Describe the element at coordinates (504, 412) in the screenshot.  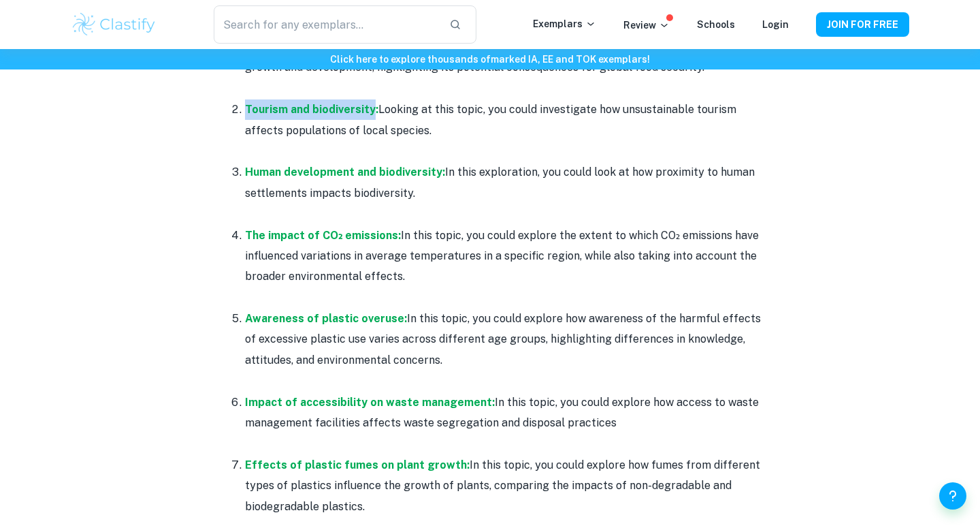
I see `p: In this topic, you could explore how access to waste management facilities affects waste segregat...` at that location.